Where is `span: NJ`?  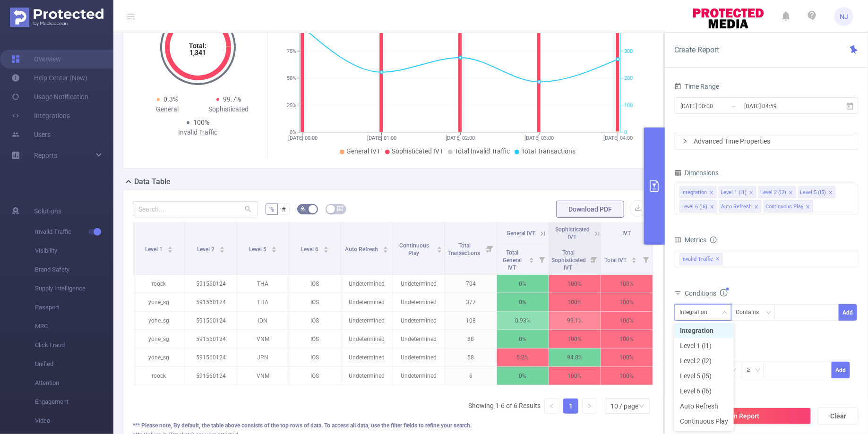 span: NJ is located at coordinates (844, 16).